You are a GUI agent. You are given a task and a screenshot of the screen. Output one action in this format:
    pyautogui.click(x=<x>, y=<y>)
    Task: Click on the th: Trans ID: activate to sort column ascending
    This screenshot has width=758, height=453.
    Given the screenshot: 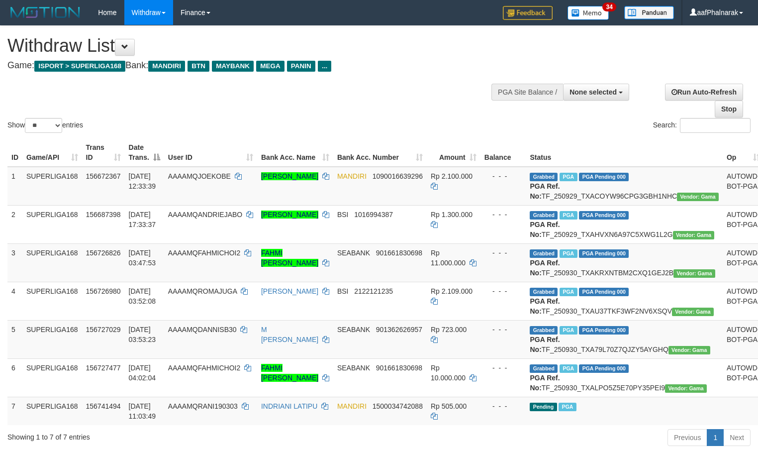 What is the action you would take?
    pyautogui.click(x=103, y=152)
    